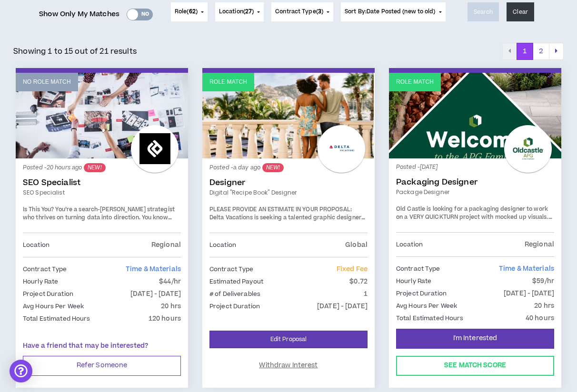 The image size is (577, 392). I want to click on p: Posted - a day ago, so click(288, 168).